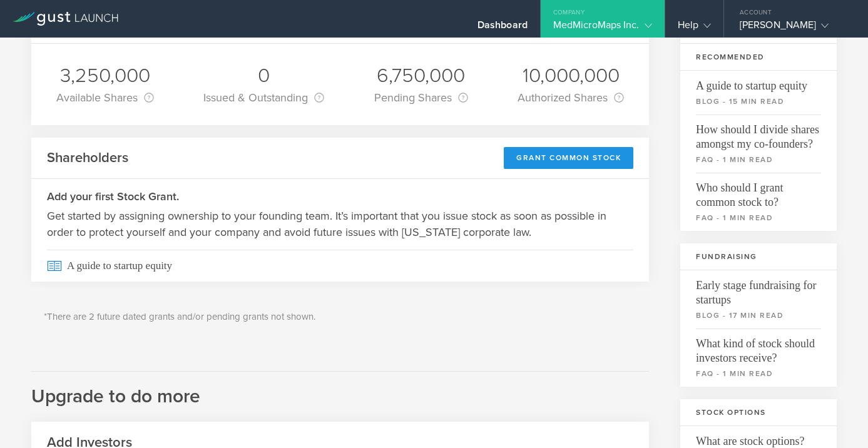 Image resolution: width=868 pixels, height=448 pixels. What do you see at coordinates (758, 191) in the screenshot?
I see `span: Who should I grant common stock to?` at bounding box center [758, 191].